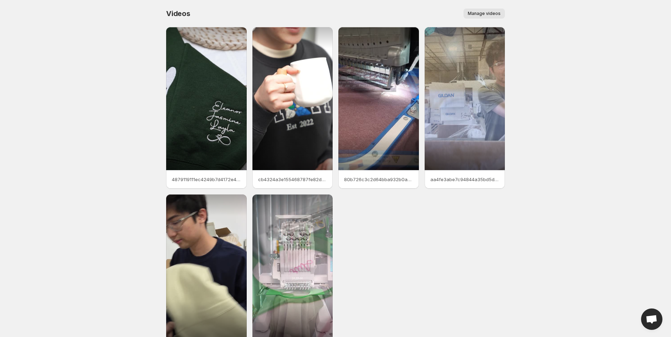 The image size is (671, 337). Describe the element at coordinates (379, 179) in the screenshot. I see `p: 80b726c3c2d64bba932b0a2ab9ab8e8eHD-1080p-72Mbps-45621355` at that location.